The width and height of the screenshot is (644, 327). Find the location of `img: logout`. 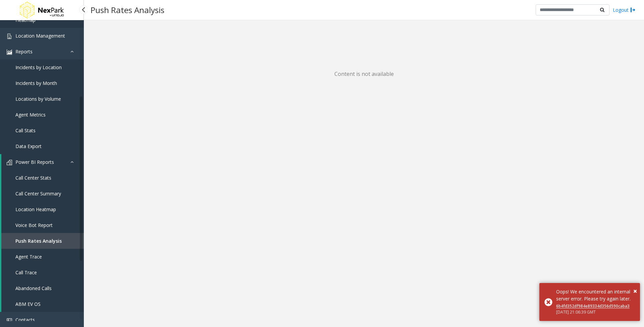

img: logout is located at coordinates (633, 10).